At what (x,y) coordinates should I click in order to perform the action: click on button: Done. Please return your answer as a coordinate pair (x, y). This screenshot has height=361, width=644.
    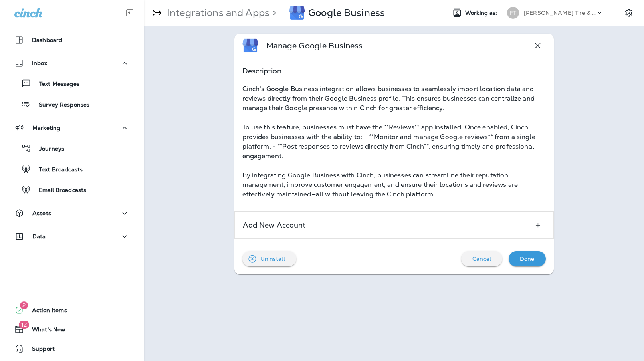
    Looking at the image, I should click on (527, 259).